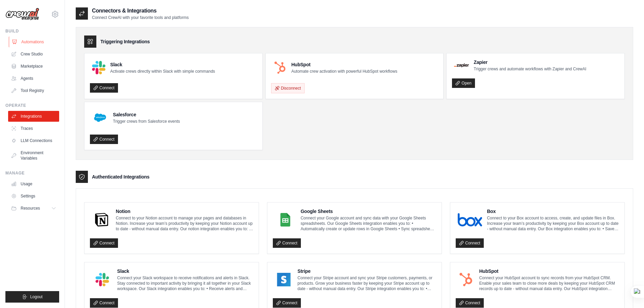 The image size is (644, 308). What do you see at coordinates (125, 42) in the screenshot?
I see `h3: Triggering Integrations` at bounding box center [125, 42].